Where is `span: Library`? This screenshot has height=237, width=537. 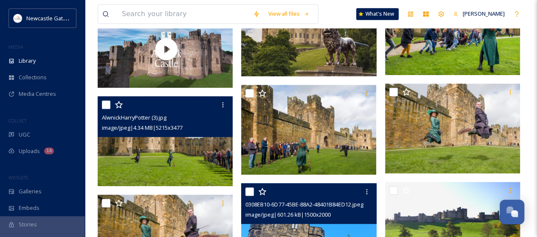
span: Library is located at coordinates (27, 61).